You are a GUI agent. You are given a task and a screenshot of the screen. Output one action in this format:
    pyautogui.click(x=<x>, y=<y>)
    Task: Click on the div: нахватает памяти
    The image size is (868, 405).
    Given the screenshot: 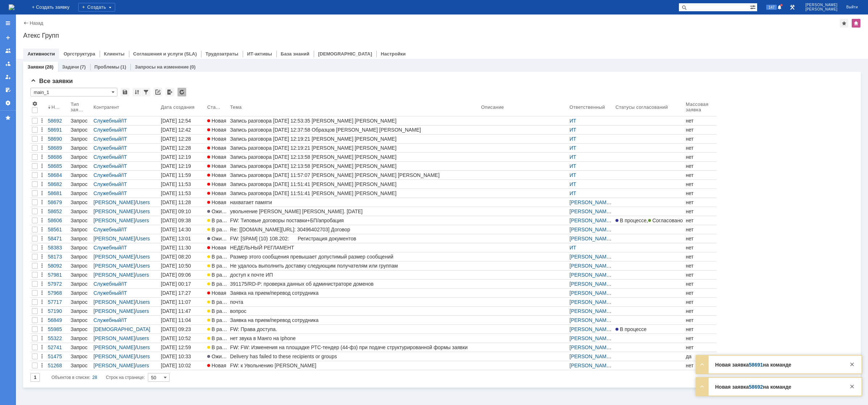 What is the action you would take?
    pyautogui.click(x=354, y=202)
    